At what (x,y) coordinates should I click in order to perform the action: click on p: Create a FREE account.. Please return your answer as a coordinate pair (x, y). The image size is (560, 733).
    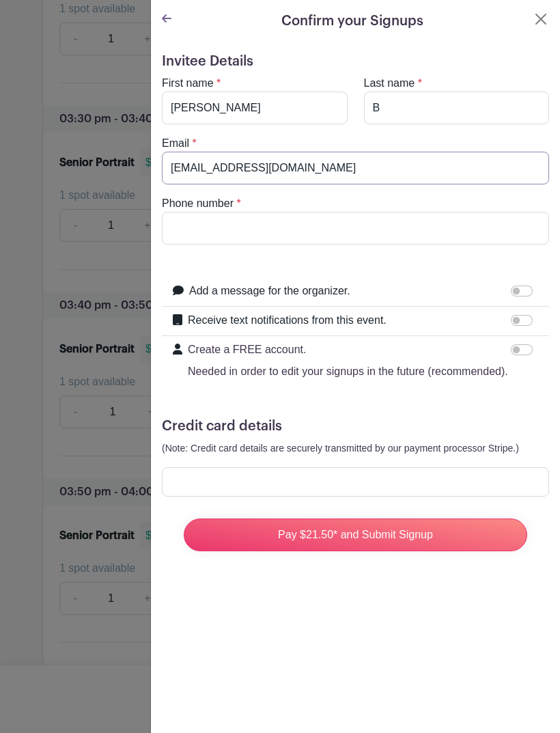
    Looking at the image, I should click on (348, 350).